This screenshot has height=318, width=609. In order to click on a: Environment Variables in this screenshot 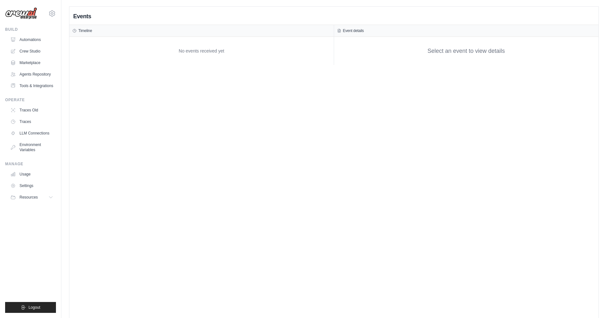, I will do `click(32, 147)`.